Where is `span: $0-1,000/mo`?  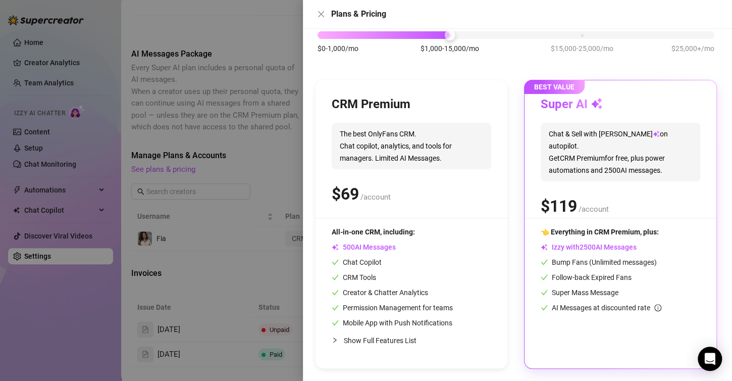 span: $0-1,000/mo is located at coordinates (338, 48).